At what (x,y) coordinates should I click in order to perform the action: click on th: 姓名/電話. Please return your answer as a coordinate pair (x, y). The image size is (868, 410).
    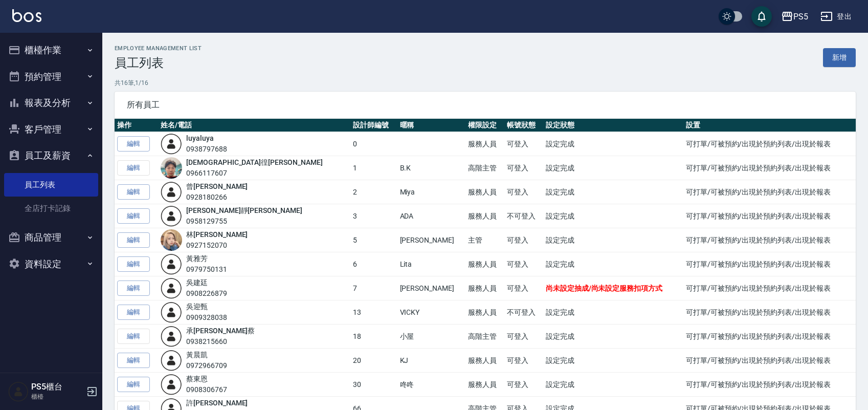
    Looking at the image, I should click on (254, 125).